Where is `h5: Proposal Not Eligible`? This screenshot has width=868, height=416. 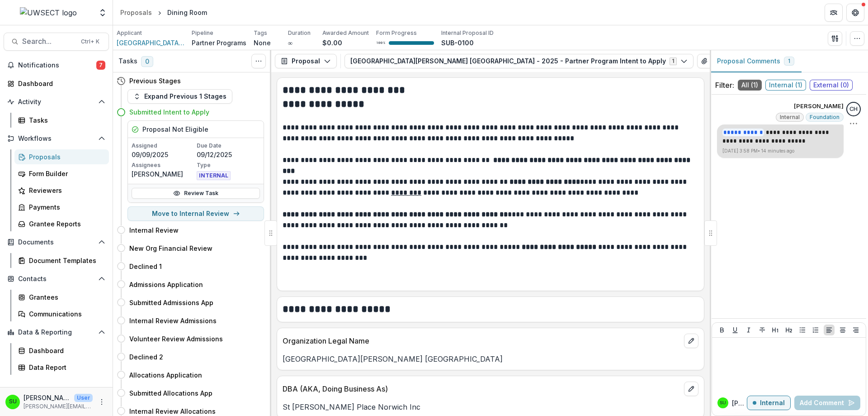
h5: Proposal Not Eligible is located at coordinates (176, 129).